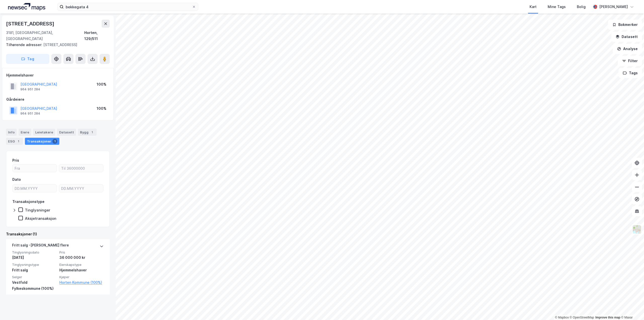  What do you see at coordinates (29, 202) in the screenshot?
I see `div: Transaksjonstype` at bounding box center [29, 202].